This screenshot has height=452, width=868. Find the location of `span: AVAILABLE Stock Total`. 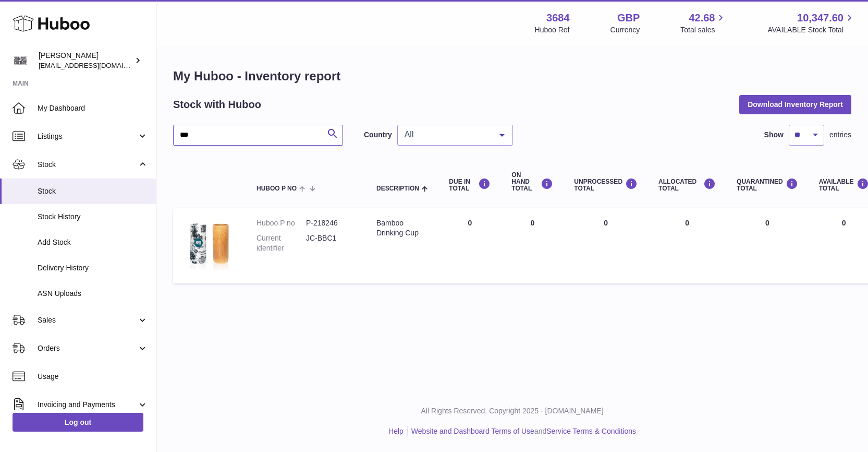

span: AVAILABLE Stock Total is located at coordinates (811, 30).